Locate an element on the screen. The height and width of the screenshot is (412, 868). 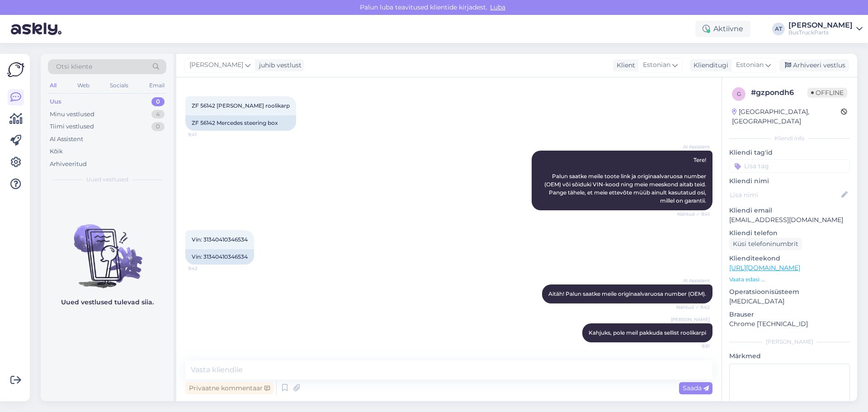
div: # gzpondh6 is located at coordinates (779, 93).